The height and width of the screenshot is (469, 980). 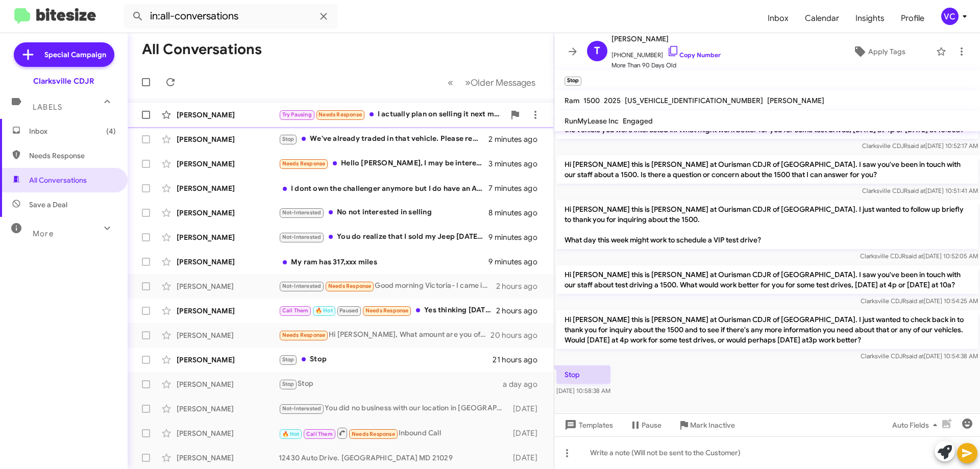 What do you see at coordinates (43, 234) in the screenshot?
I see `span: More` at bounding box center [43, 234].